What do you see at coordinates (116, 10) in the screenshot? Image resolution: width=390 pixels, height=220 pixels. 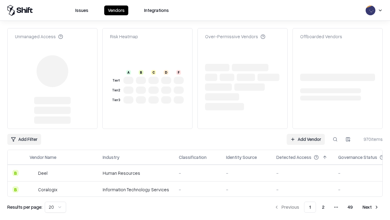 I see `button: Vendors` at bounding box center [116, 10].